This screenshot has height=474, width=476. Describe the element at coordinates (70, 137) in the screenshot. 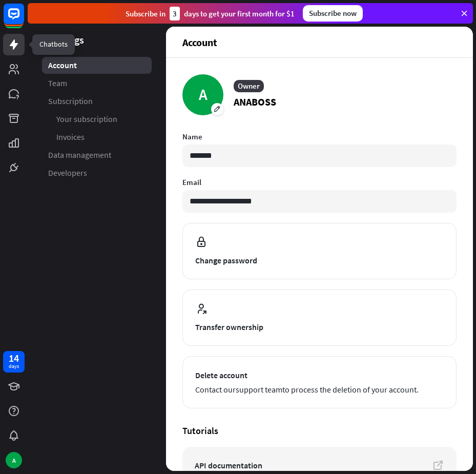

I see `span: Invoices` at that location.